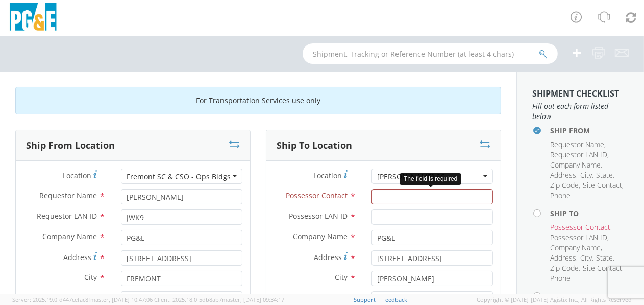  What do you see at coordinates (70, 146) in the screenshot?
I see `h3: Ship From Location` at bounding box center [70, 146].